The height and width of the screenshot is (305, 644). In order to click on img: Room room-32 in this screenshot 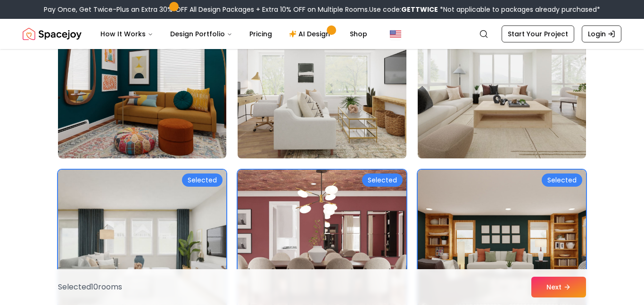, I will do `click(321, 83)`.